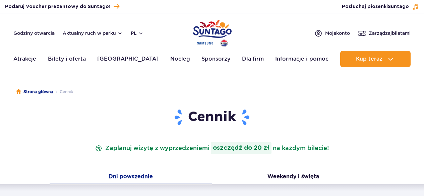  I want to click on a: Podaruj Voucher prezentowy do Suntago!, so click(62, 6).